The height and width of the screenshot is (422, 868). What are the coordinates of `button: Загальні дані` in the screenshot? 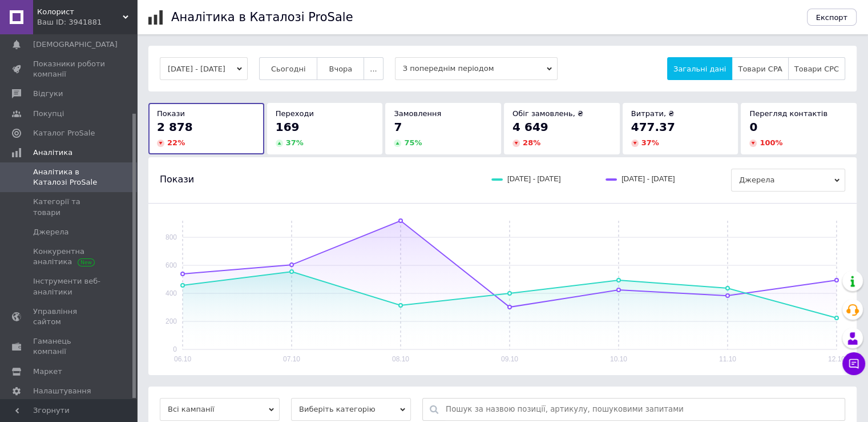 It's located at (700, 68).